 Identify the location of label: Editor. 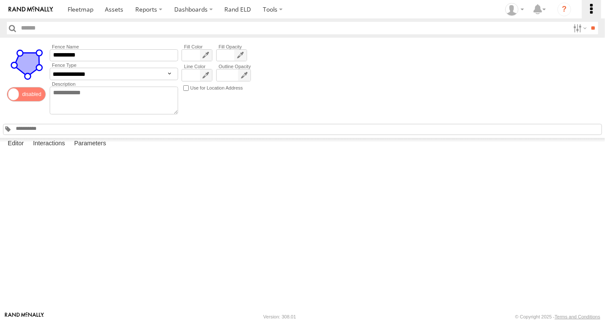
(16, 144).